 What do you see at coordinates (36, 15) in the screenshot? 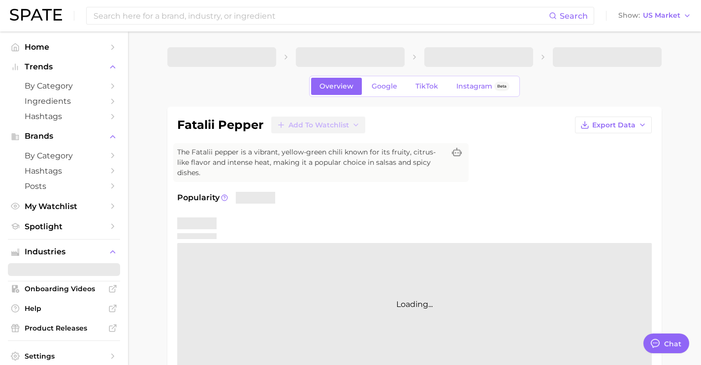
I see `img: SPATE` at bounding box center [36, 15].